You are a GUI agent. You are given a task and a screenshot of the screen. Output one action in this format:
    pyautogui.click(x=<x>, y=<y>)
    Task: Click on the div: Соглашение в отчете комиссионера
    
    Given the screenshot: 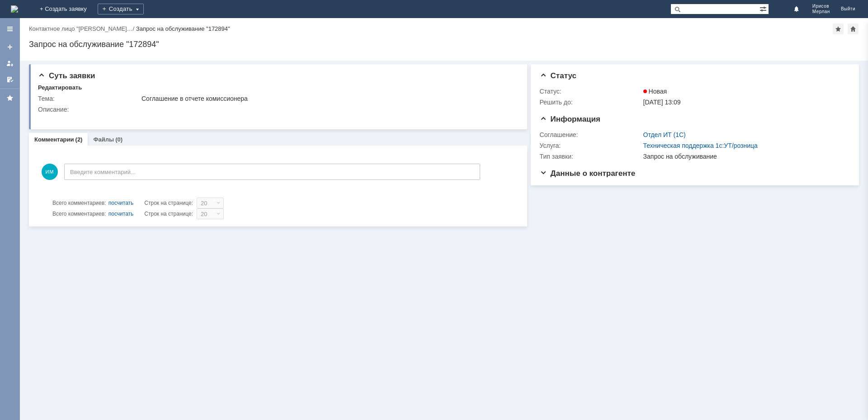 What is the action you would take?
    pyautogui.click(x=327, y=99)
    